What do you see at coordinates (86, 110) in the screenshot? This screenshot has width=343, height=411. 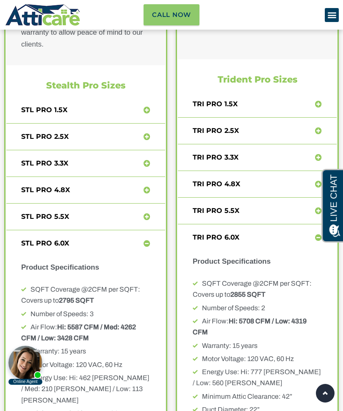 I see `div: STL PRO 1.5X` at bounding box center [86, 110].